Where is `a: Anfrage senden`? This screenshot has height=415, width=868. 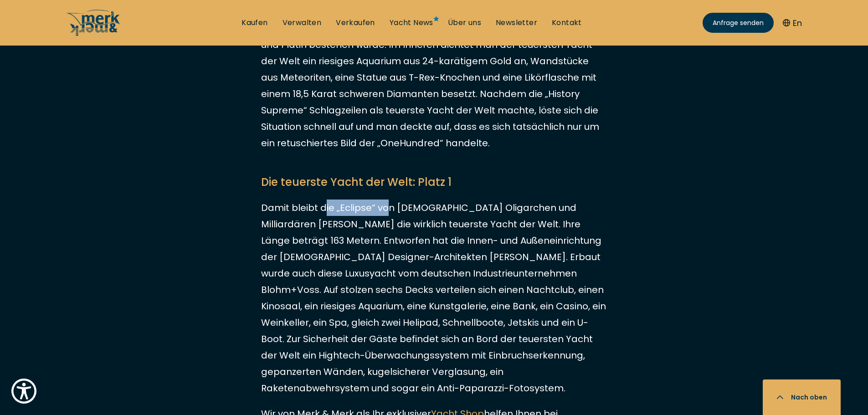 a: Anfrage senden is located at coordinates (738, 22).